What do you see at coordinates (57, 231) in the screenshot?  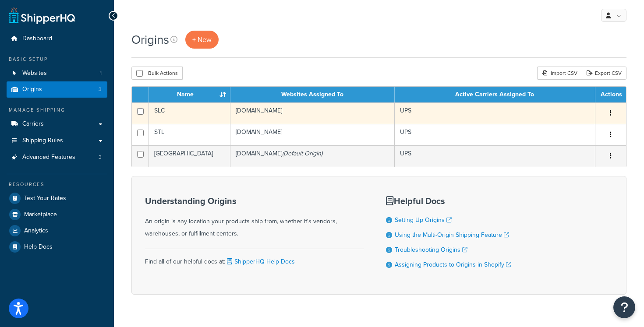 I see `li: Analytics` at bounding box center [57, 231].